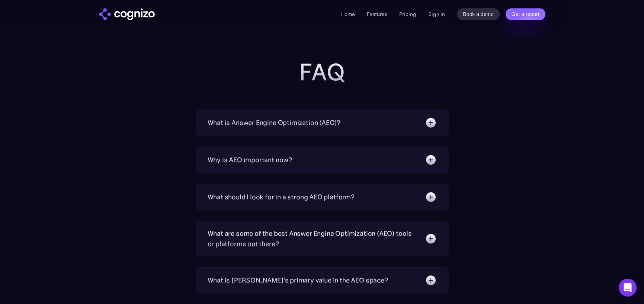  What do you see at coordinates (377, 14) in the screenshot?
I see `a: Features` at bounding box center [377, 14].